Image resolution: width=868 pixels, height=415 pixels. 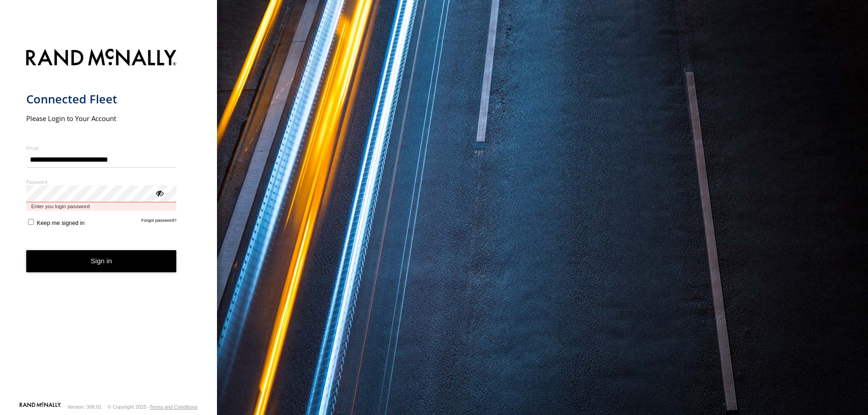 I want to click on div: ViewPassword, so click(x=159, y=193).